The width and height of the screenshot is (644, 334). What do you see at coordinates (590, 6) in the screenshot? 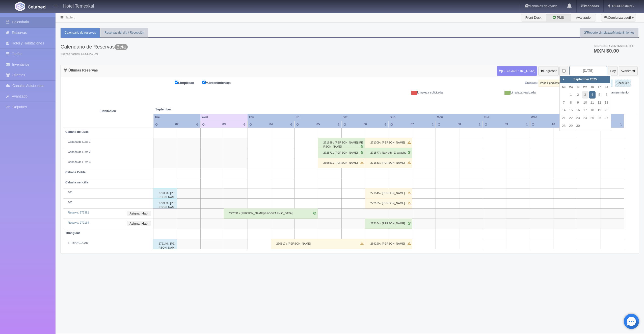
I see `b: Monedas` at bounding box center [590, 6].